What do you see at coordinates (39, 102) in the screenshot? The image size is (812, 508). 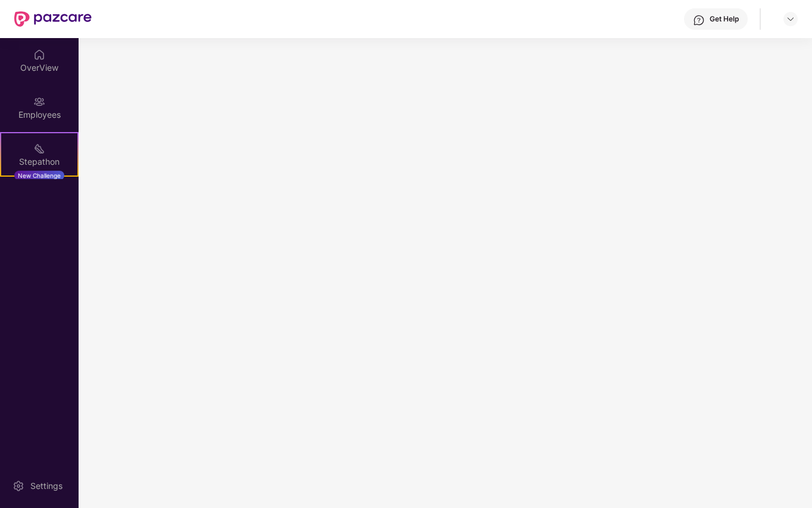 I see `img: svg+xml;base64,PHN2ZyBpZD0iRW1wbG95ZWVzIiB4bWxucz0iaHR0cDovL3d3dy53My5vcmcvMjAwMC9zdmciIHdpZHRoPS...` at bounding box center [39, 102].